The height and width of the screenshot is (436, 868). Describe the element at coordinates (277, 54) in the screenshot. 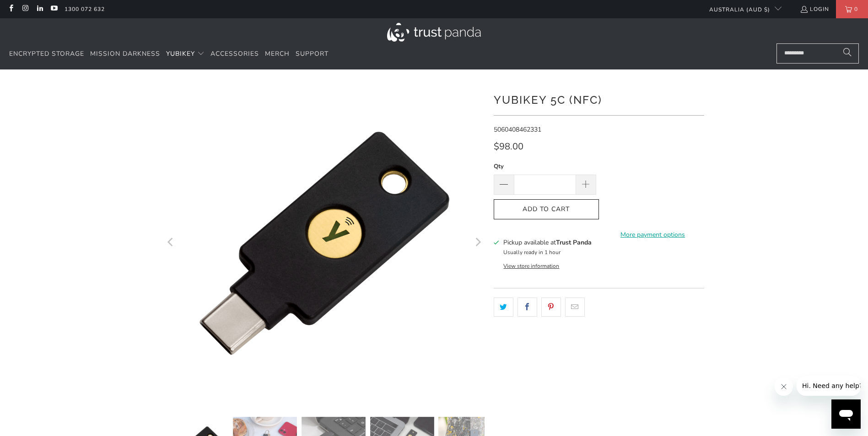

I see `span: Merch` at that location.